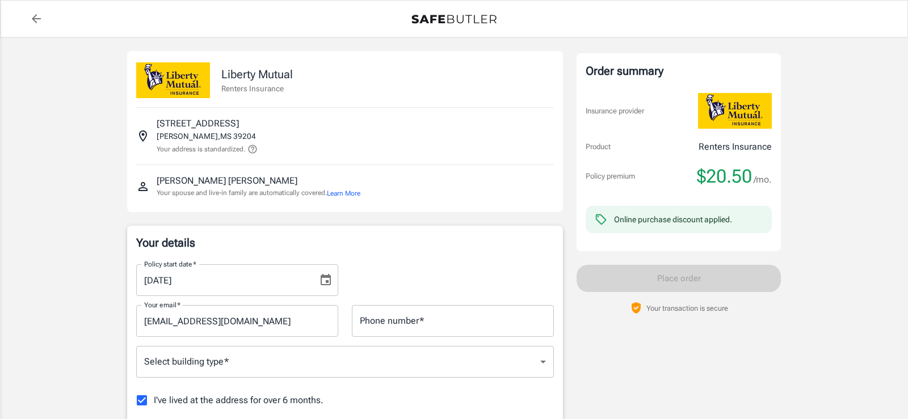 The width and height of the screenshot is (908, 419). What do you see at coordinates (615, 111) in the screenshot?
I see `p: Insurance provider` at bounding box center [615, 111].